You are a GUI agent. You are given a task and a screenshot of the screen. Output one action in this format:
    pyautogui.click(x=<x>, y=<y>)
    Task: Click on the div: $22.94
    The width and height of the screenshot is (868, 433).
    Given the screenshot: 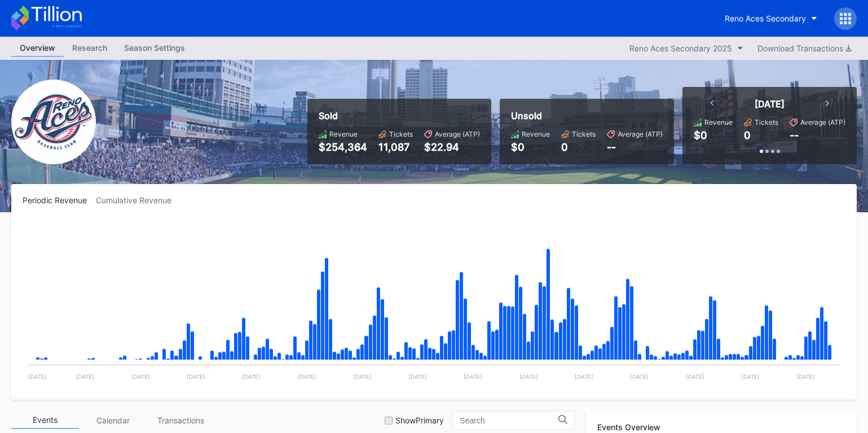 What is the action you would take?
    pyautogui.click(x=452, y=147)
    